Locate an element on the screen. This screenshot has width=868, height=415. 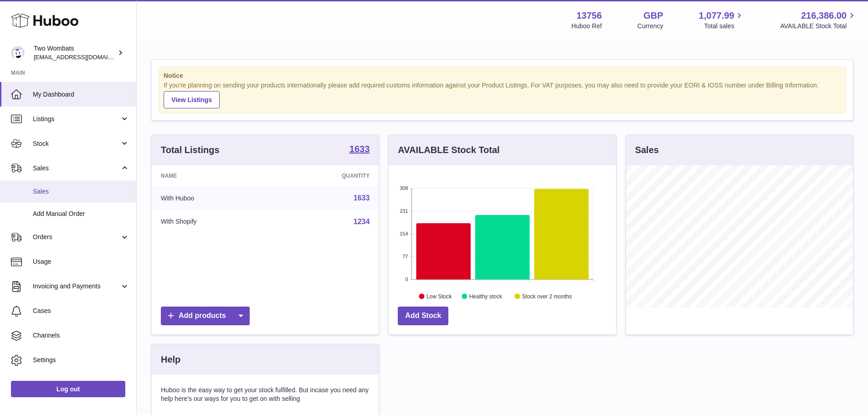
span: Orders is located at coordinates (76, 237).